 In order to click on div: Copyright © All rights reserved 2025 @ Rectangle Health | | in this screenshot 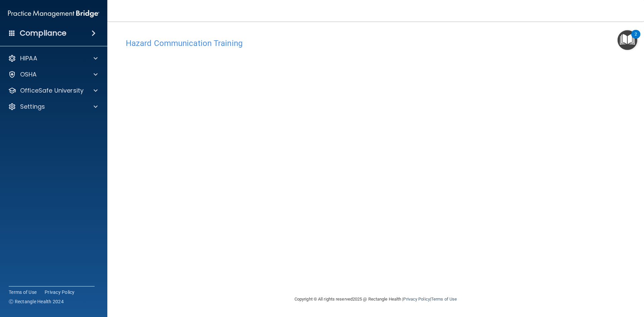, I will do `click(376, 299)`.